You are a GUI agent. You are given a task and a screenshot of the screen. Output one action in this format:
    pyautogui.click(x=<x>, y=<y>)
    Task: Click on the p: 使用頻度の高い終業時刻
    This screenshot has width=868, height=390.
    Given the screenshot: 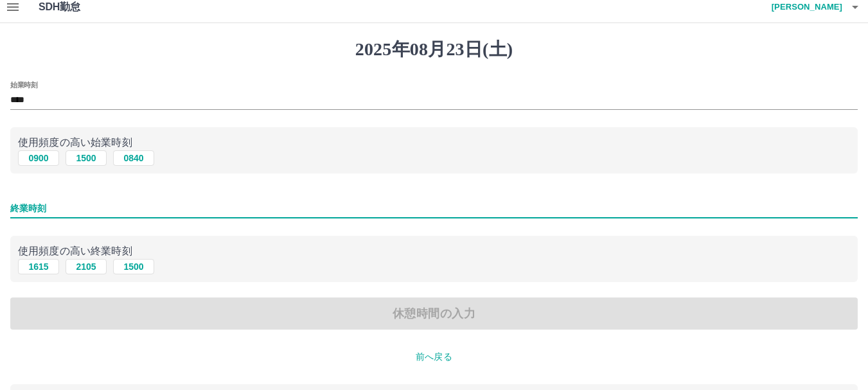 What is the action you would take?
    pyautogui.click(x=434, y=251)
    